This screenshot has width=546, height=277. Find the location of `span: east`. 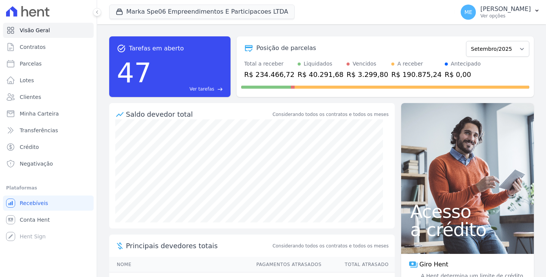

span: east is located at coordinates (220, 89).